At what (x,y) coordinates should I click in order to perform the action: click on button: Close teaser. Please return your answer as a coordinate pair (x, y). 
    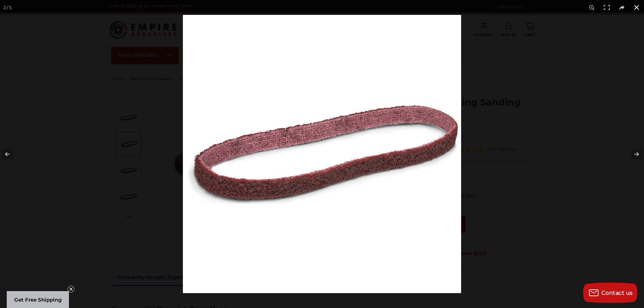
    Looking at the image, I should click on (71, 289).